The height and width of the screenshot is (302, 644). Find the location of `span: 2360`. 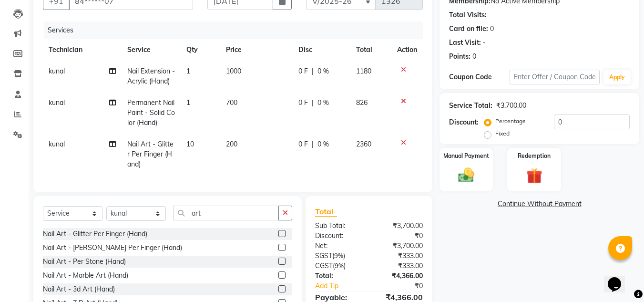

span: 2360 is located at coordinates (364, 144).